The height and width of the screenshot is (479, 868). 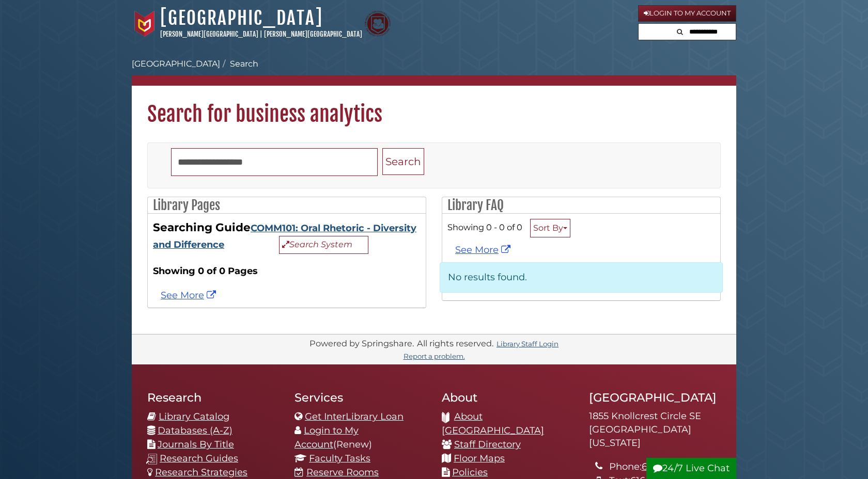 I want to click on button: Search System, so click(x=323, y=245).